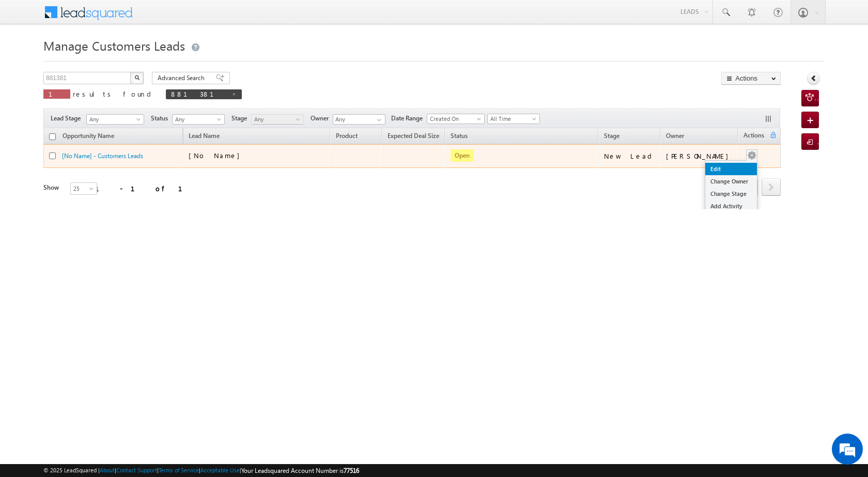 The image size is (868, 477). What do you see at coordinates (137, 78) in the screenshot?
I see `img: Search` at bounding box center [137, 78].